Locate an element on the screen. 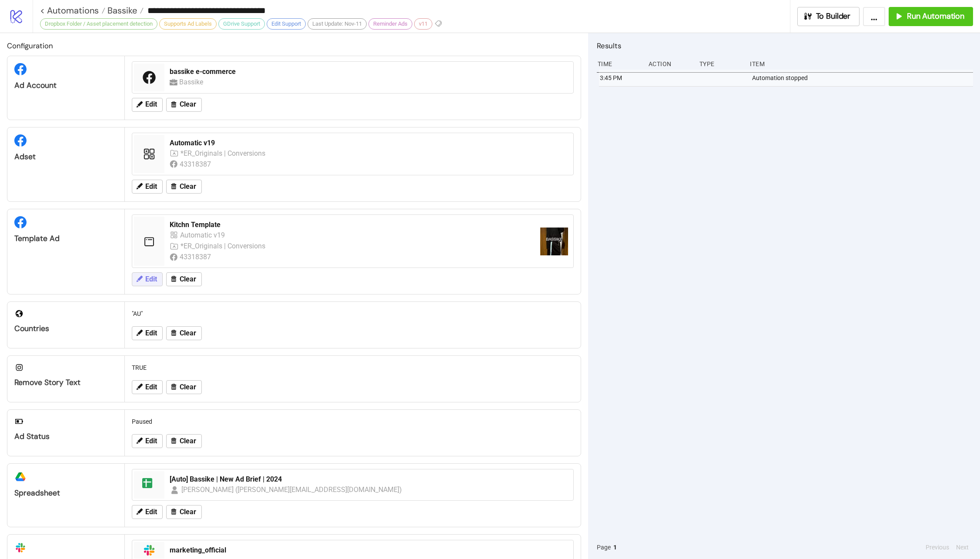 This screenshot has height=559, width=980. div: Automation stopped is located at coordinates (863, 78).